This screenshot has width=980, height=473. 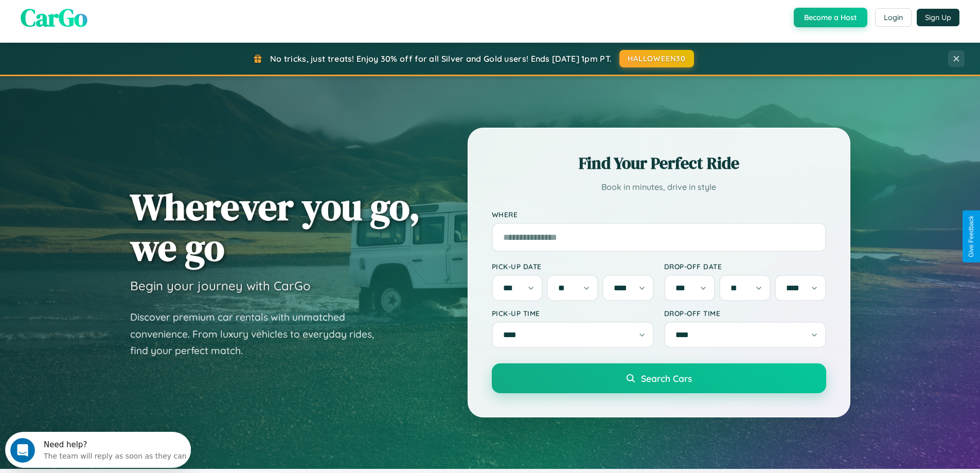 I want to click on span: CarGo, so click(x=54, y=17).